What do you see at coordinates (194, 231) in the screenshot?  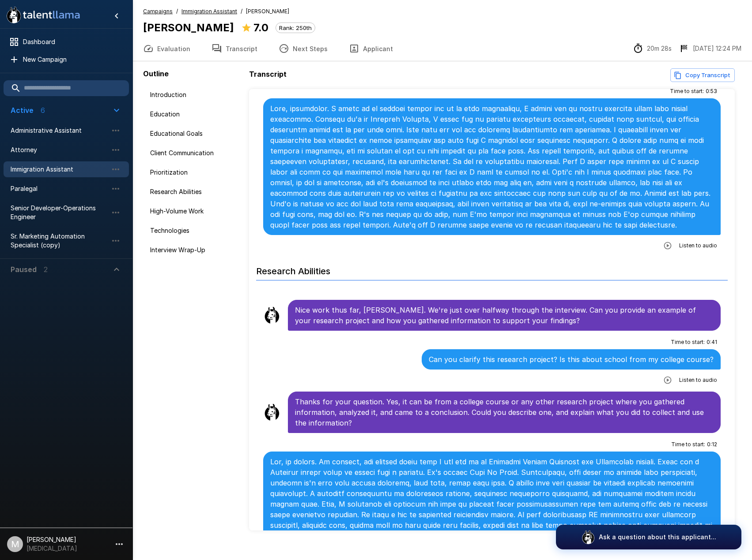 I see `span: Technologies` at bounding box center [194, 231].